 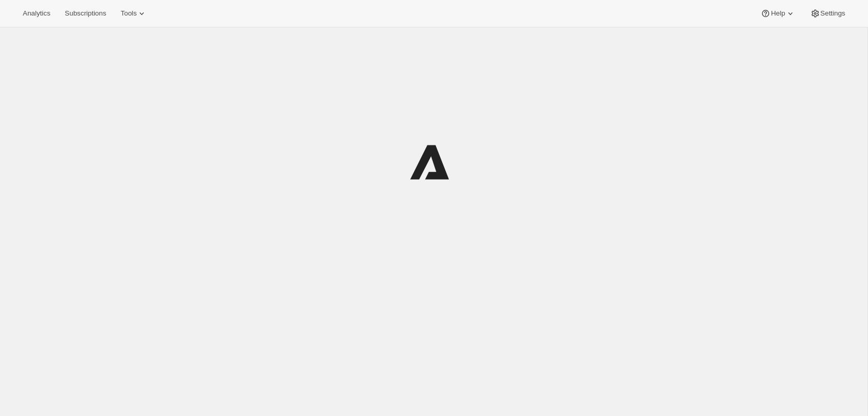 What do you see at coordinates (828, 13) in the screenshot?
I see `button: Settings` at bounding box center [828, 13].